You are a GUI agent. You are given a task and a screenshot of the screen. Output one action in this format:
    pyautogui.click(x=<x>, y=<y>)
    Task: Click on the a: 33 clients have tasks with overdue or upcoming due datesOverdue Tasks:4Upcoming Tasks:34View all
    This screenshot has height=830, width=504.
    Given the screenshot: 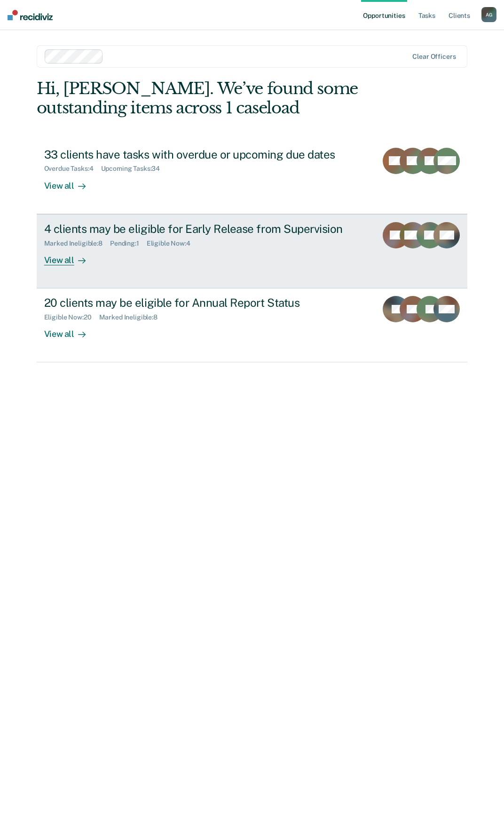 What is the action you would take?
    pyautogui.click(x=252, y=177)
    